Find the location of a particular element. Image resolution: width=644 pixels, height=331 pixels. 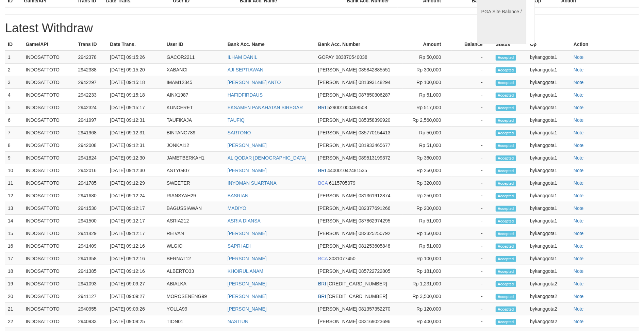

td: ABIALKA is located at coordinates (194, 284).